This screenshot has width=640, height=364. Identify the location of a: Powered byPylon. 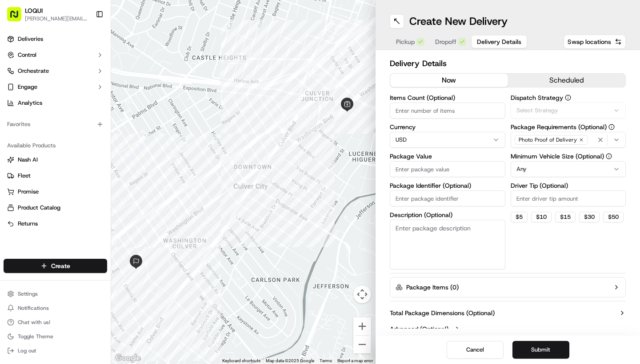
(85, 154).